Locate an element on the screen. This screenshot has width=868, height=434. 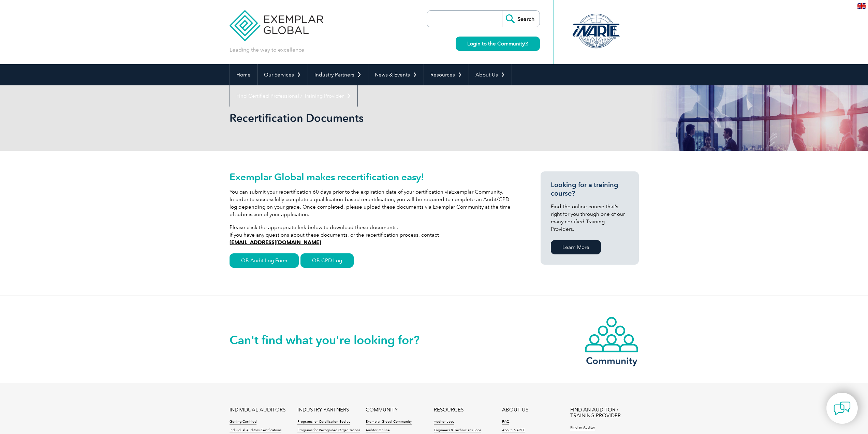
a: Community is located at coordinates (612, 340).